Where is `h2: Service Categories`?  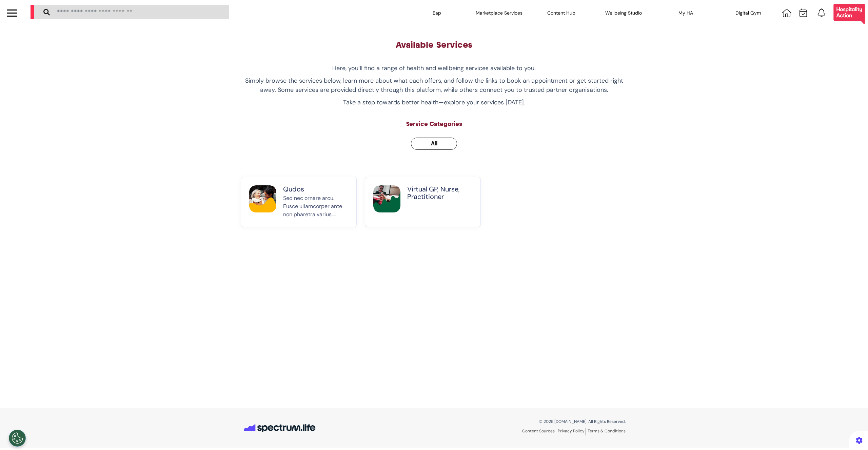
h2: Service Categories is located at coordinates (434, 125).